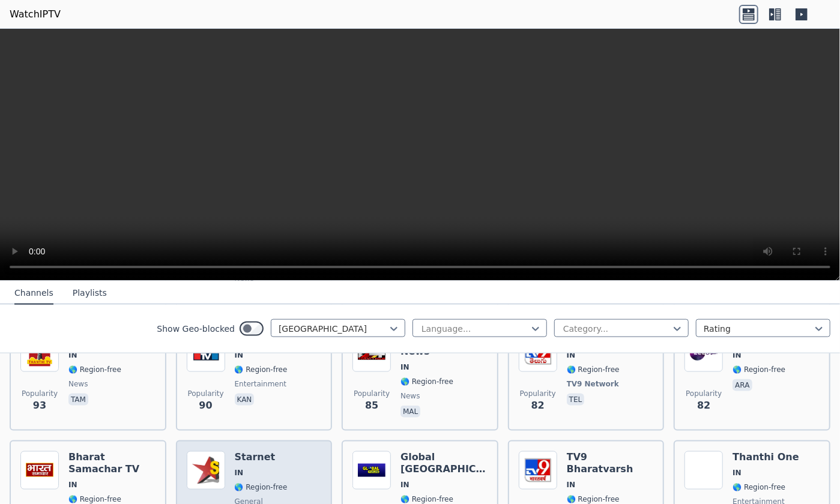 The image size is (840, 504). I want to click on h6: Thanthi One, so click(765, 457).